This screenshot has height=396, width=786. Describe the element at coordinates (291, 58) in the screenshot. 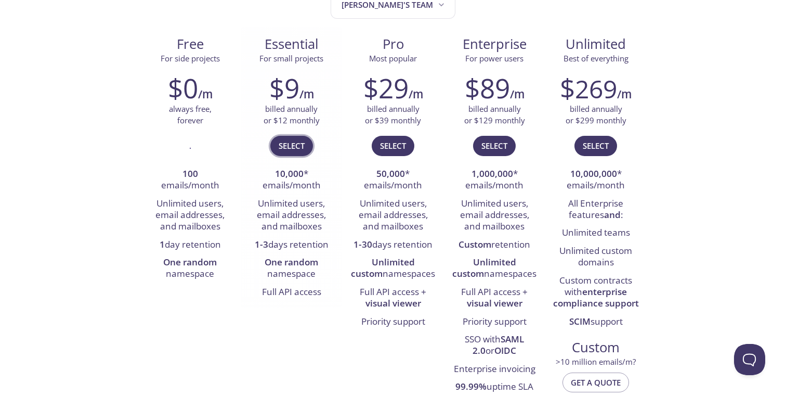

I see `span: For small projects` at that location.